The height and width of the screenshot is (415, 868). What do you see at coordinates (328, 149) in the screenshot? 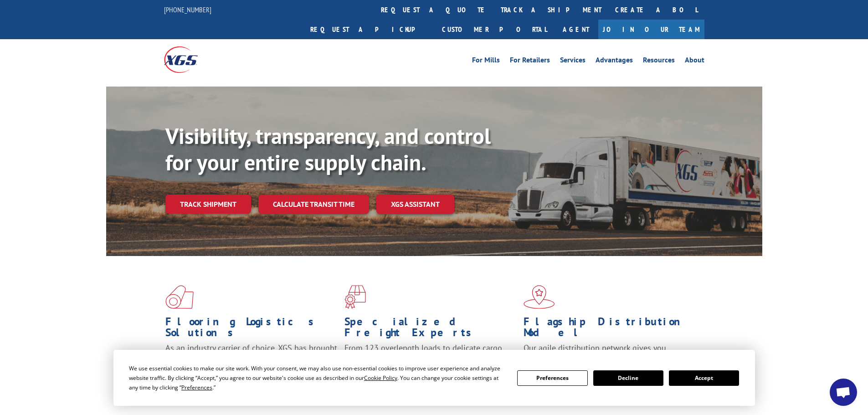
I see `b: Visibility, transparency, and control for your entire supply chain.` at bounding box center [328, 149].